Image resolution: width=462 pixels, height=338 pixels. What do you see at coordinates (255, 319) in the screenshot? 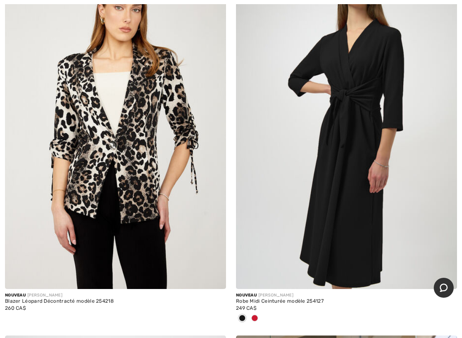
I see `div: Deep cherry` at bounding box center [255, 319].